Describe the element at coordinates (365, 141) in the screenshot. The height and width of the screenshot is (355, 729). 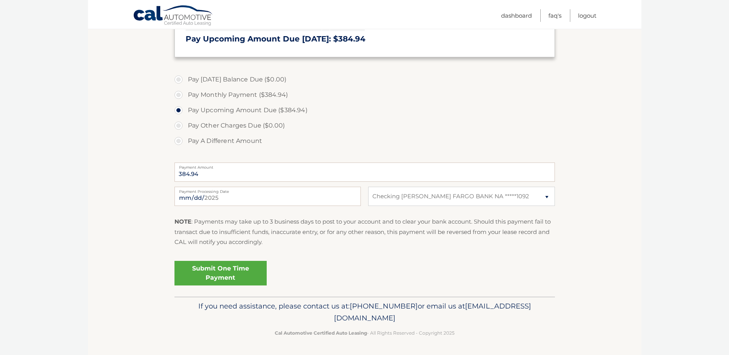
I see `label: Pay A Different Amount` at that location.